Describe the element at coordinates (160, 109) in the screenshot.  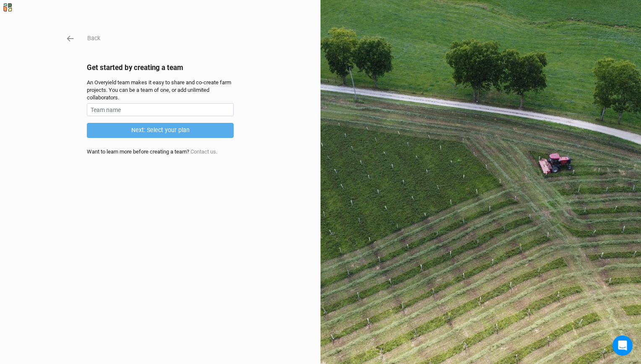
I see `input: Team name` at that location.